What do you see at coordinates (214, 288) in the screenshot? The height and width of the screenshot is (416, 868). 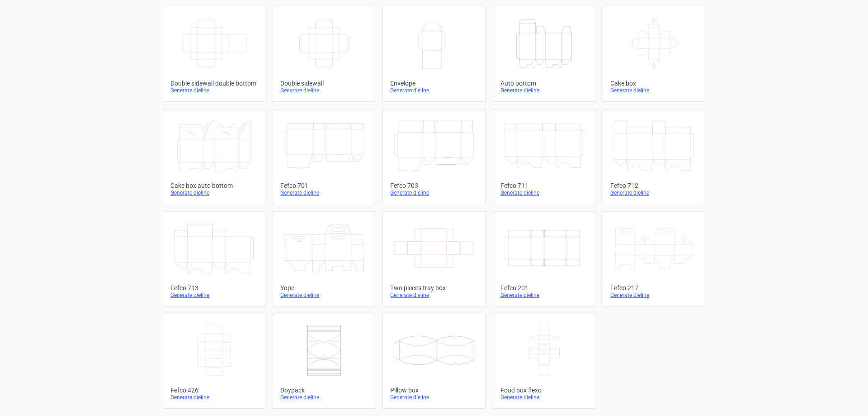 I see `div: Fefco 713` at bounding box center [214, 288].